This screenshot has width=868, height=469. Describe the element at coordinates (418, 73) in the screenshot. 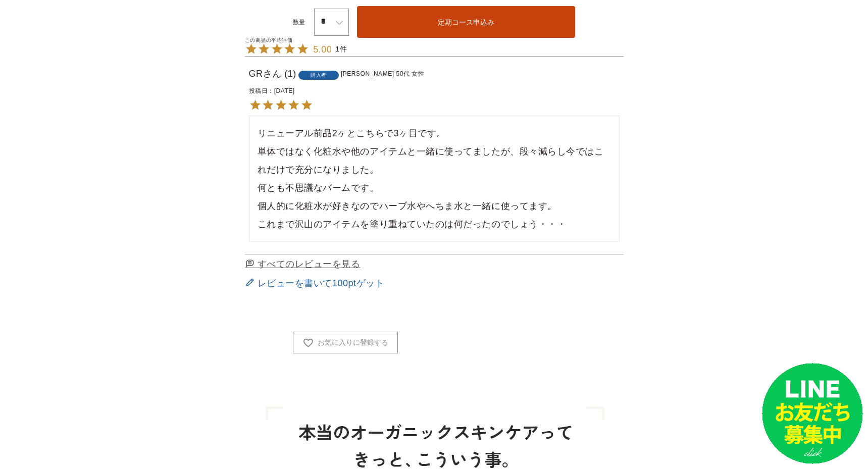

I see `span: 女性` at that location.